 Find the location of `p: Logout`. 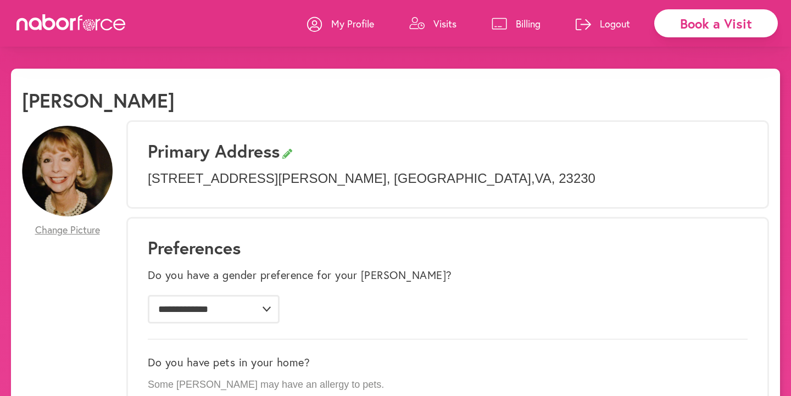

p: Logout is located at coordinates (615, 24).